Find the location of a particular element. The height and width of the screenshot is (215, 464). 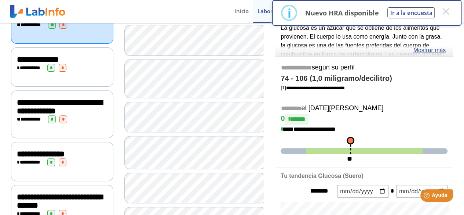

font: Mostrar más is located at coordinates (430, 50).